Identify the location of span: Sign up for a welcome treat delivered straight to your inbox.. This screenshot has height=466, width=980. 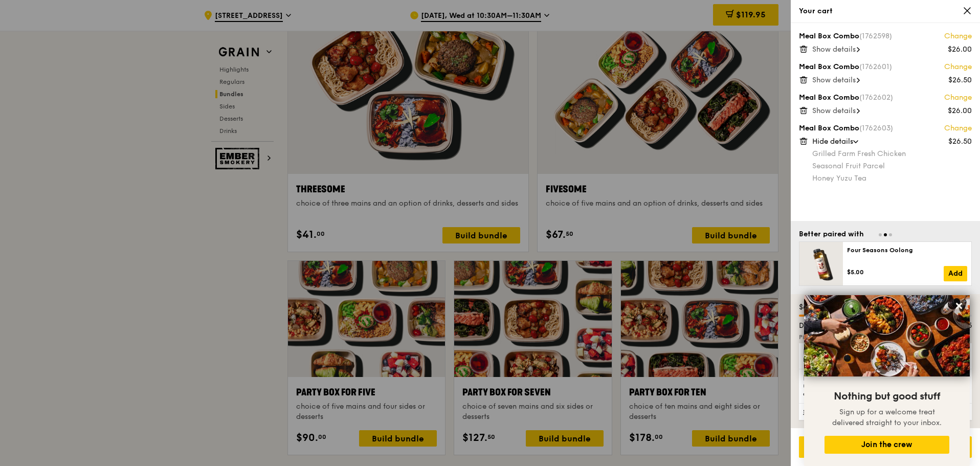
(887, 417).